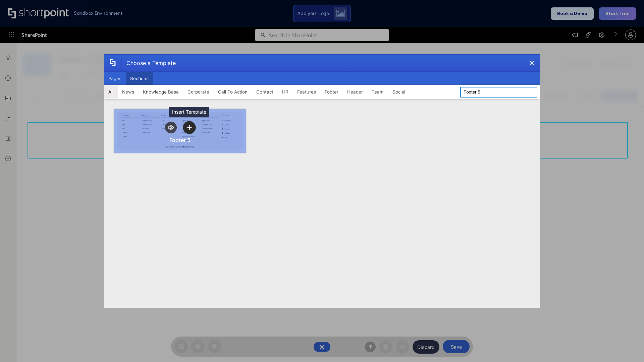 Image resolution: width=644 pixels, height=362 pixels. What do you see at coordinates (498, 92) in the screenshot?
I see `input: Search` at bounding box center [498, 92].